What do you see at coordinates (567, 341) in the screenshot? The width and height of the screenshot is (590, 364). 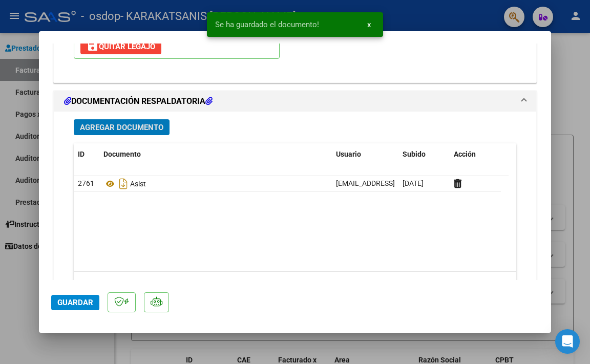 I see `div: Open Intercom Messenger` at bounding box center [567, 341].